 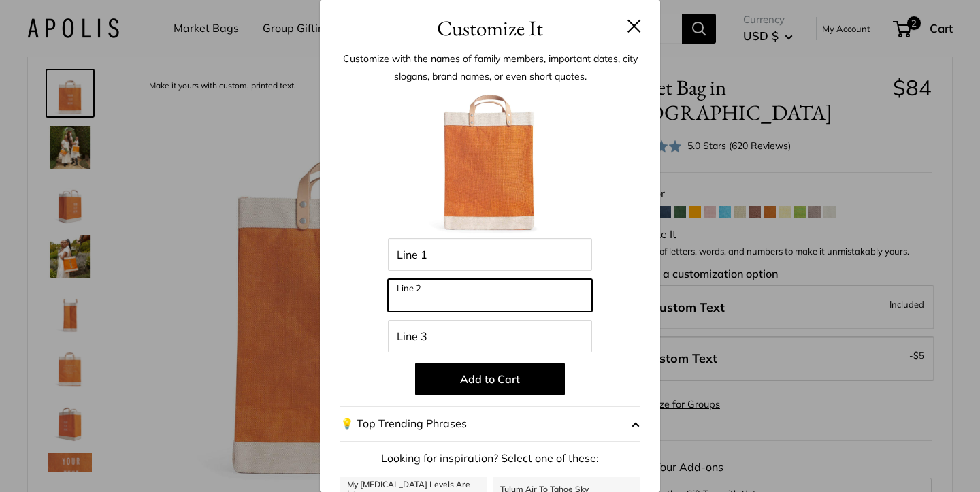 I want to click on p: Looking for inspiration? Select one of these:, so click(x=490, y=459).